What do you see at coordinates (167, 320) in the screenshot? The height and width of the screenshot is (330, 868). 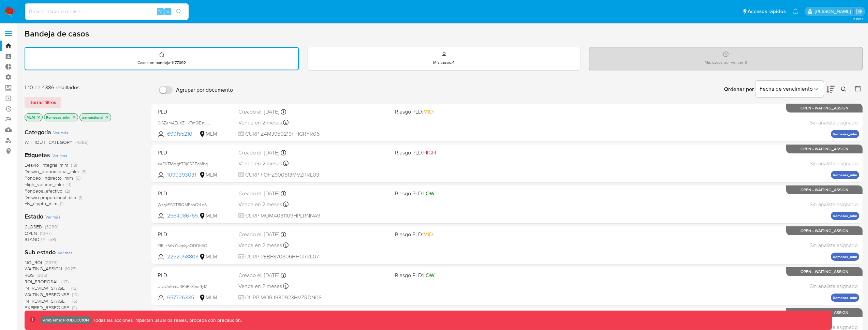 I see `p: Todas las acciones impactan usuarios reales, proceda con precaución.` at bounding box center [167, 320].